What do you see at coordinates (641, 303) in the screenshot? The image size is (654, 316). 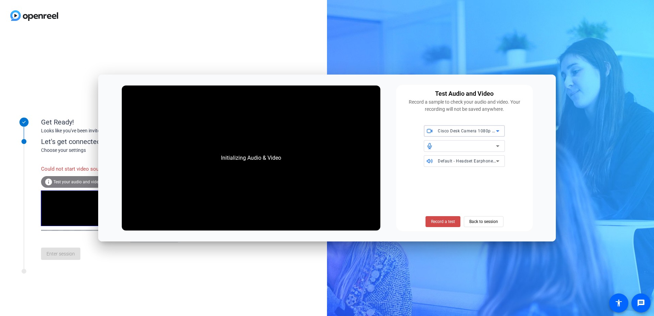 I see `mat-icon: message` at bounding box center [641, 303].